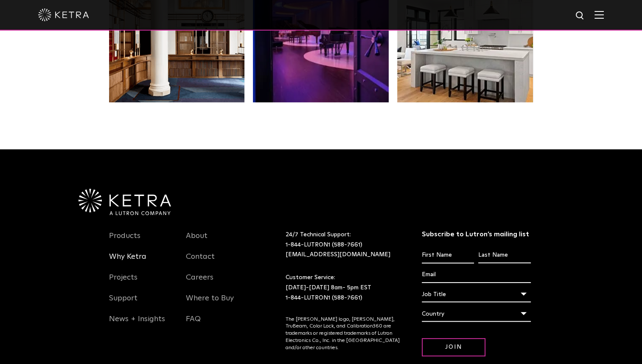  I want to click on h3: Subscribe to Lutron’s mailing list, so click(476, 234).